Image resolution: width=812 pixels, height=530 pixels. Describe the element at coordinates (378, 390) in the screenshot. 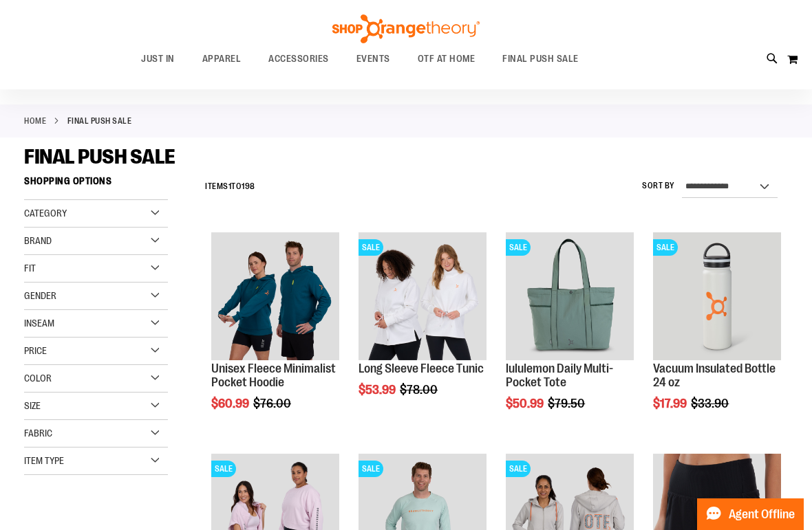

I see `span: $53.99` at that location.